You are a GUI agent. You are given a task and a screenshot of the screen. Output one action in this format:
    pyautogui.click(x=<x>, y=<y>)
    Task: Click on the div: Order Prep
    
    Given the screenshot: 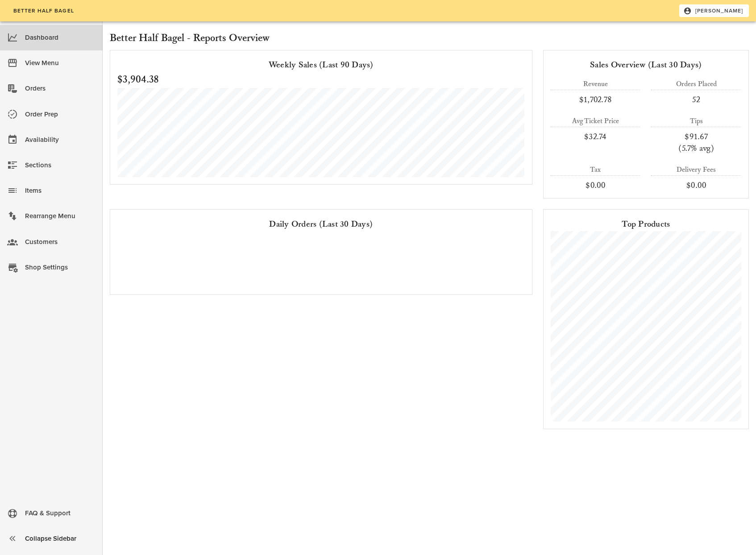 What is the action you would take?
    pyautogui.click(x=60, y=114)
    